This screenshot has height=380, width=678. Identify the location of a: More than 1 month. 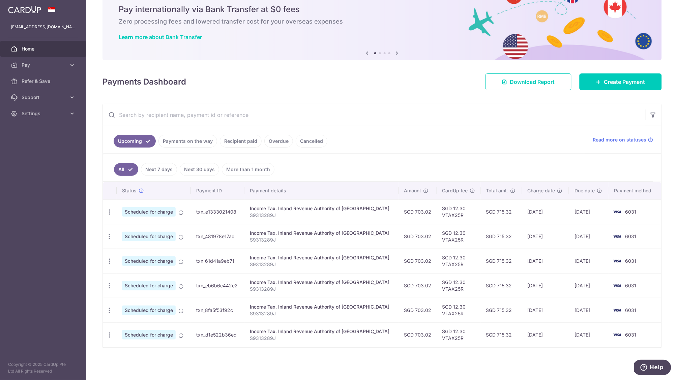
(248, 170).